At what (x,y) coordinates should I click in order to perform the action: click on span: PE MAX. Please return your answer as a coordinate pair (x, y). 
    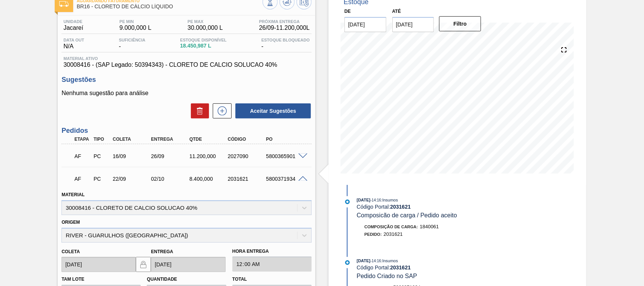
    Looking at the image, I should click on (205, 22).